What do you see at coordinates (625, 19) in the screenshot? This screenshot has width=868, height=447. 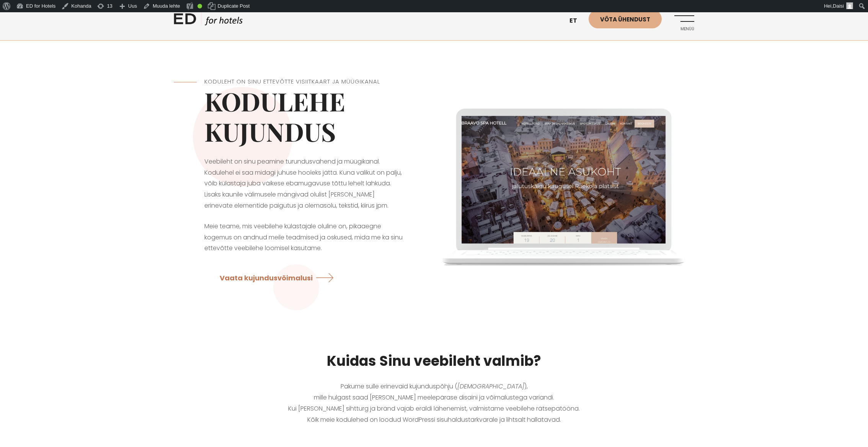 I see `a: Võta ühendust` at bounding box center [625, 19].